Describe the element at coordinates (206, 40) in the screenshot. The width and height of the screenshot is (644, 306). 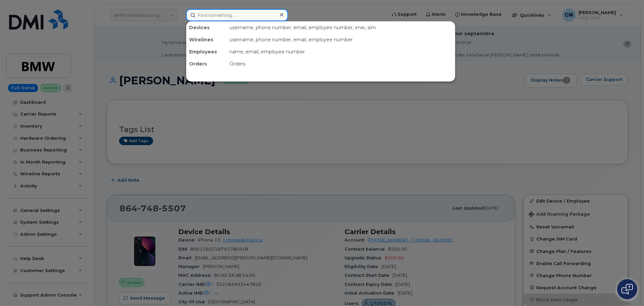
I see `div: Wirelines` at that location.